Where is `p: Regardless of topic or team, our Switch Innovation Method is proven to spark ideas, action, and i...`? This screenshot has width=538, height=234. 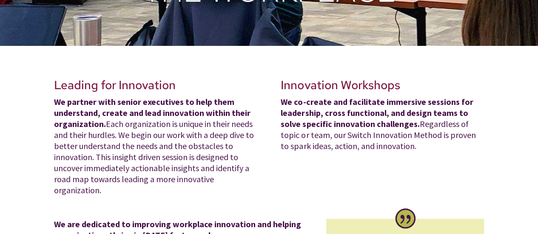 p: Regardless of topic or team, our Switch Innovation Method is proven to spark ideas, action, and i... is located at coordinates (382, 124).